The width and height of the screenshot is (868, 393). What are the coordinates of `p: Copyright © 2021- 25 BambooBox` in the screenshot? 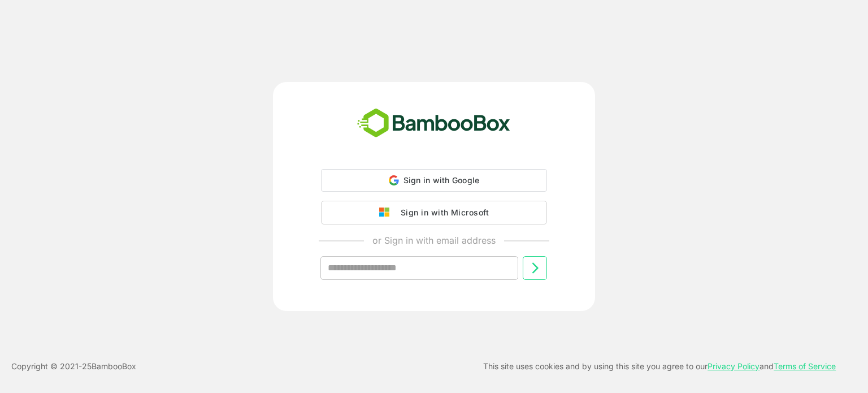 It's located at (74, 366).